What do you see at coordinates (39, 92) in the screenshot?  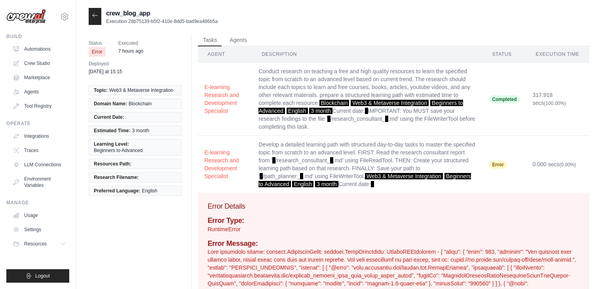 I see `a: Agents` at bounding box center [39, 92].